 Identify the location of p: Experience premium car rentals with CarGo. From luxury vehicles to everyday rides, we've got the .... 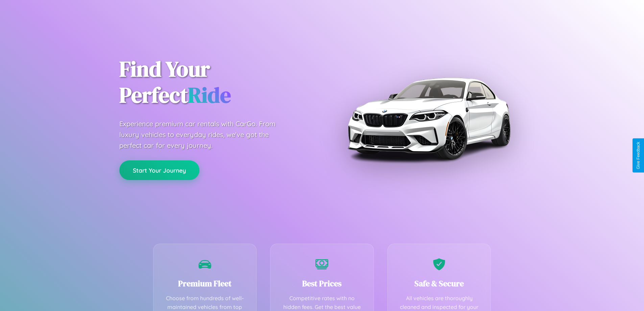
(204, 135).